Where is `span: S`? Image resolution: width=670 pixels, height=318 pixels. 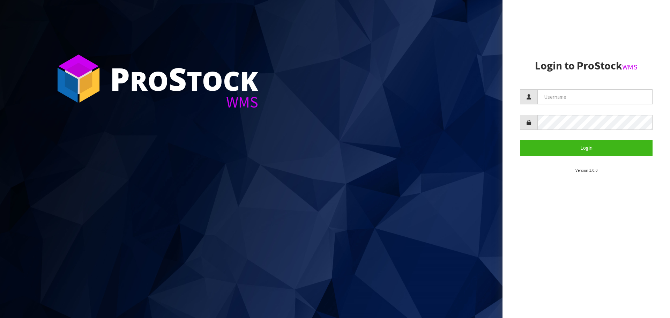
span: S is located at coordinates (178, 79).